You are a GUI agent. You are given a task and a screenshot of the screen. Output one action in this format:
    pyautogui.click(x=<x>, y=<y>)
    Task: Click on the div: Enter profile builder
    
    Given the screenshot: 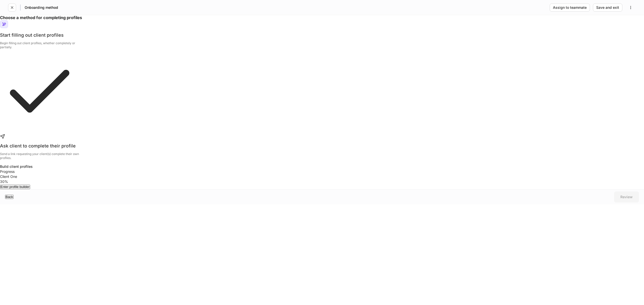 What is the action you would take?
    pyautogui.click(x=15, y=187)
    